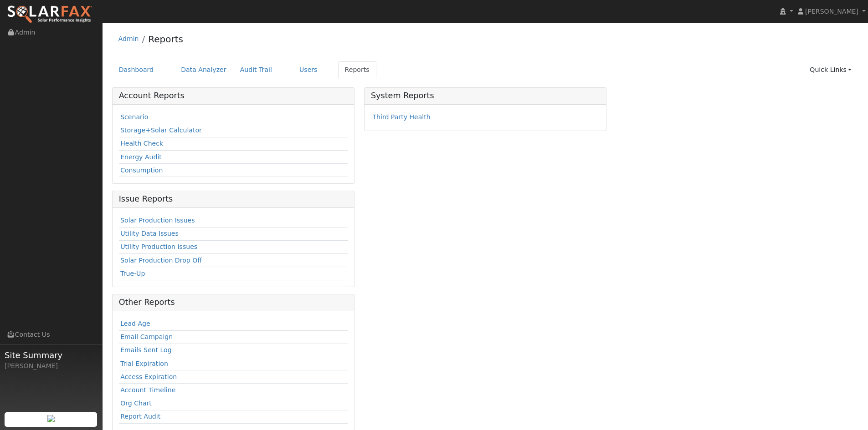 The image size is (868, 430). What do you see at coordinates (161, 260) in the screenshot?
I see `a: Solar Production Drop Off` at bounding box center [161, 260].